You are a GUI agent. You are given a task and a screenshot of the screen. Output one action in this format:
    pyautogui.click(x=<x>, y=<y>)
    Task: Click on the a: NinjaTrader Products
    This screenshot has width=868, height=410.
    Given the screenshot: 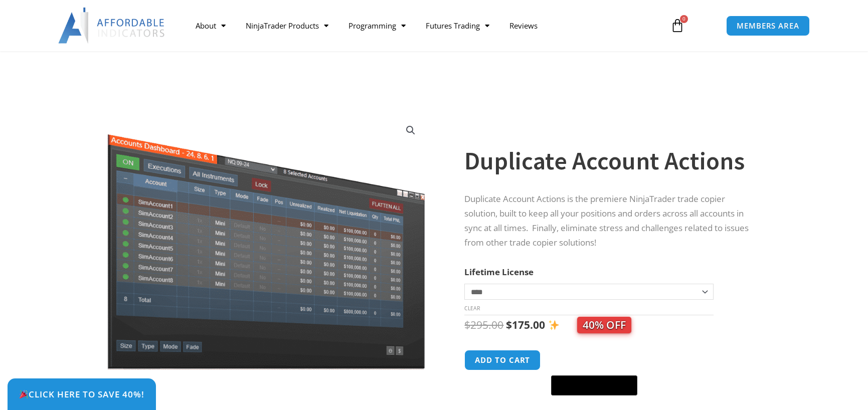 What is the action you would take?
    pyautogui.click(x=287, y=25)
    